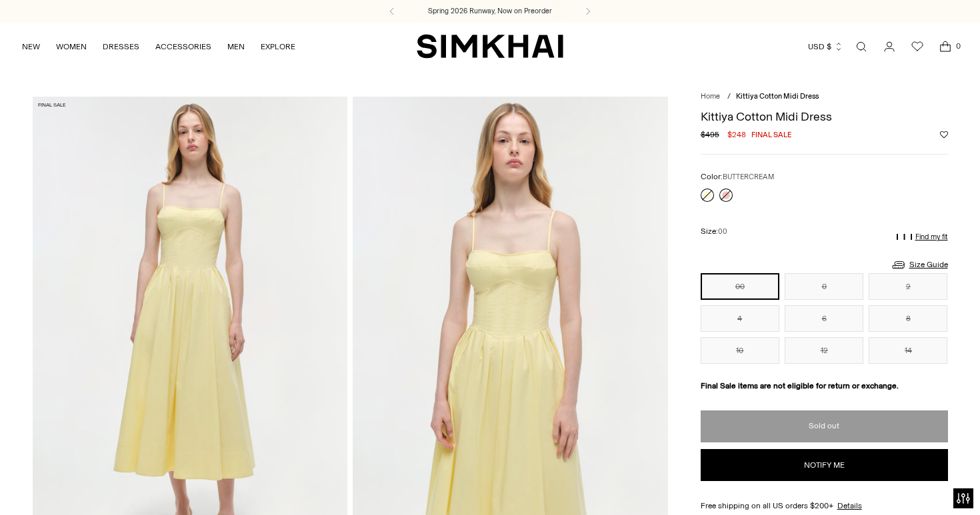  I want to click on h1: Kittiya Cotton Midi Dress, so click(824, 117).